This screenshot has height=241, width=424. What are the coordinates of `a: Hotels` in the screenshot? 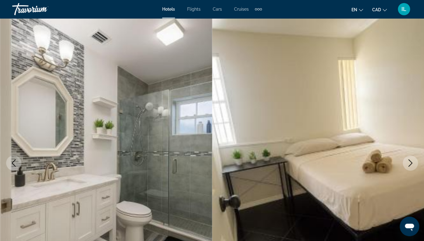 It's located at (169, 9).